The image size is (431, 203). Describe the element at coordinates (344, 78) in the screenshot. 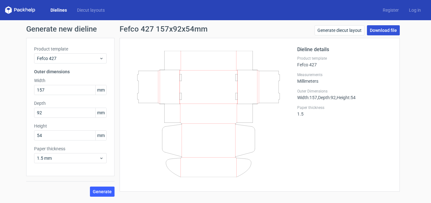

I see `div: Millimeters` at that location.